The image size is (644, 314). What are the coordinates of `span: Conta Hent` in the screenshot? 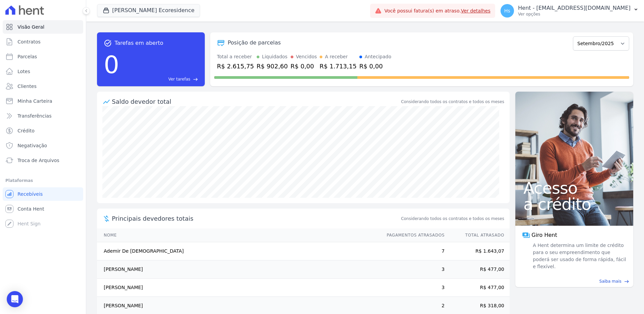 It's located at (31, 209).